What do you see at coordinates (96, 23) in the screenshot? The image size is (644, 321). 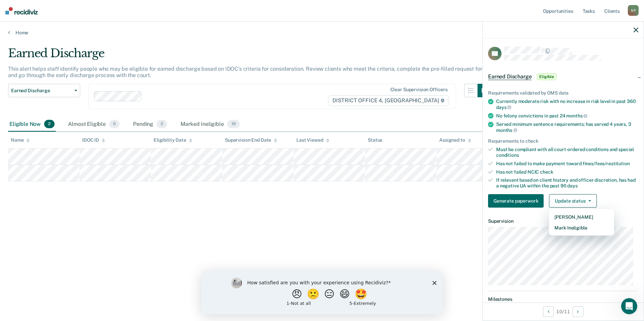 I see `button: 1` at bounding box center [96, 23].